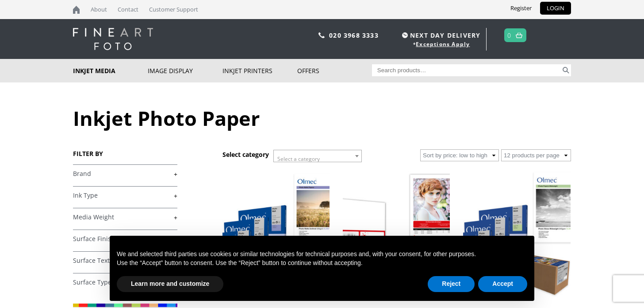  I want to click on select: Shop order, so click(460, 155).